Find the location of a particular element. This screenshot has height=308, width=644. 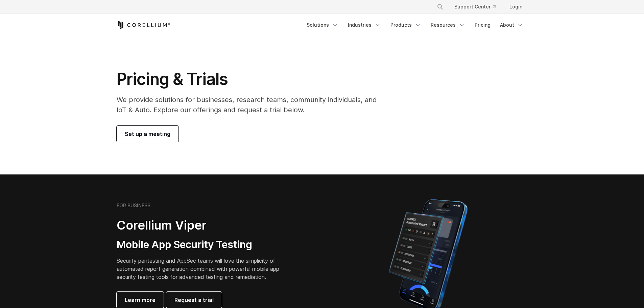

h6: FOR BUSINESS is located at coordinates (133, 205).